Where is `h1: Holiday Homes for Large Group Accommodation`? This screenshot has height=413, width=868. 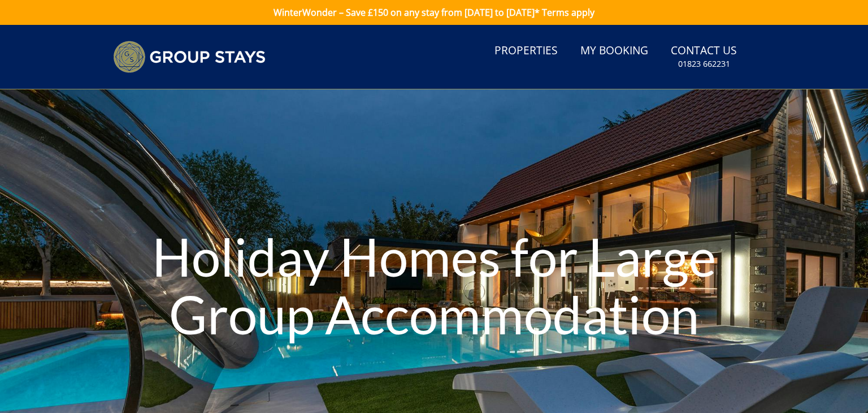
h1: Holiday Homes for Large Group Accommodation is located at coordinates (433, 285).